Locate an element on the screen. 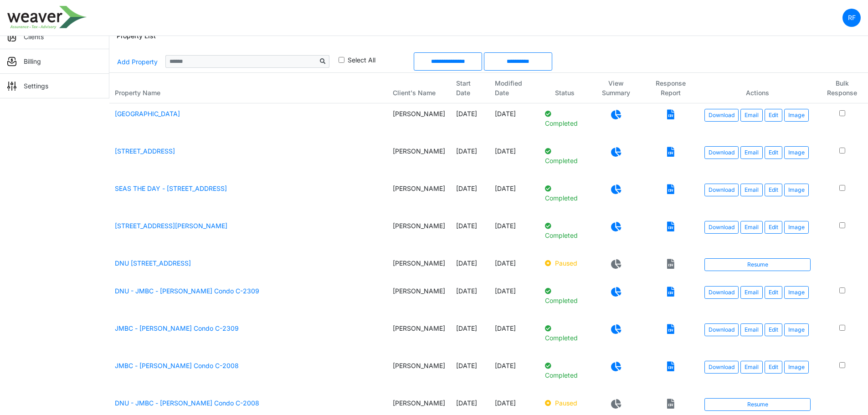 This screenshot has width=868, height=415. p: Clients is located at coordinates (34, 37).